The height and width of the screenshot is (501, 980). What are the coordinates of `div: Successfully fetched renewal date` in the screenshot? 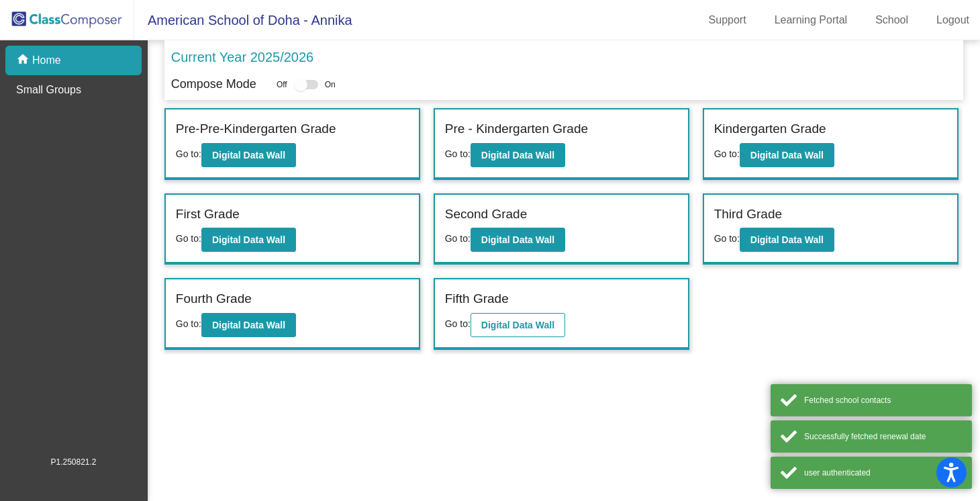 It's located at (883, 437).